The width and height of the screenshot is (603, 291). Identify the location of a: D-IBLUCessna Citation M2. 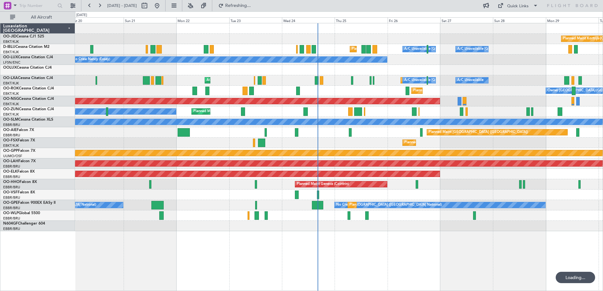
(26, 47).